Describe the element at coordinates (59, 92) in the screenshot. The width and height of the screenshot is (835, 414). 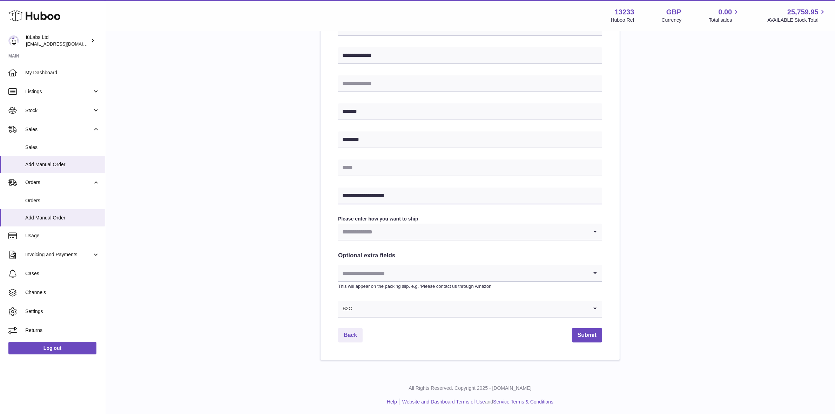
I see `span: Listings` at that location.